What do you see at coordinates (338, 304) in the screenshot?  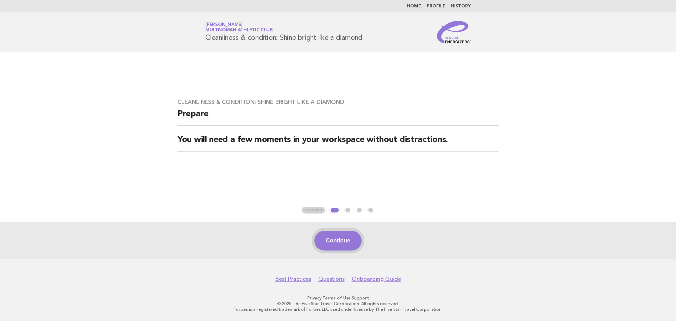 I see `p: © 2025 The Five Star Travel Corporation. All rights reserved.` at bounding box center [338, 304].